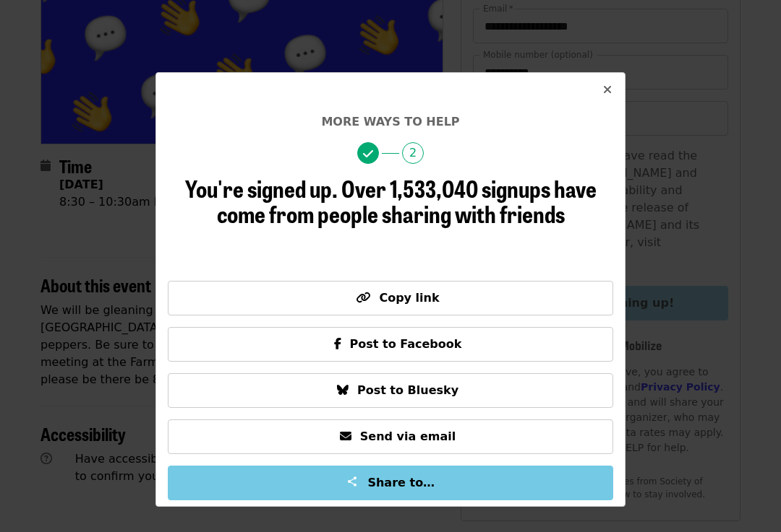 This screenshot has height=532, width=781. I want to click on i: check icon, so click(368, 154).